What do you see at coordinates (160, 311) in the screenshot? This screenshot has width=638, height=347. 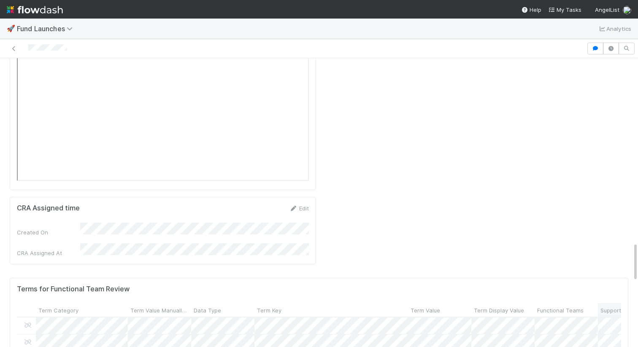 I see `span: Term Value Manually Reviewed` at bounding box center [160, 311].